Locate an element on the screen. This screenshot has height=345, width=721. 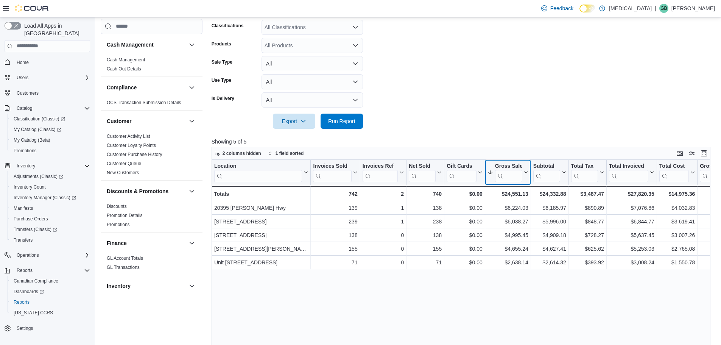
div: $4,032.83 is located at coordinates (677, 208).